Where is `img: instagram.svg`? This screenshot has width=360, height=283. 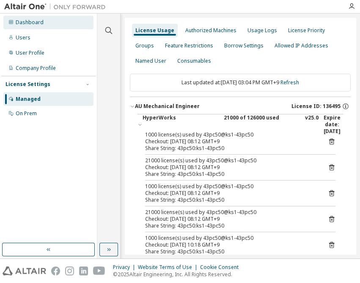 img: instagram.svg is located at coordinates (69, 271).